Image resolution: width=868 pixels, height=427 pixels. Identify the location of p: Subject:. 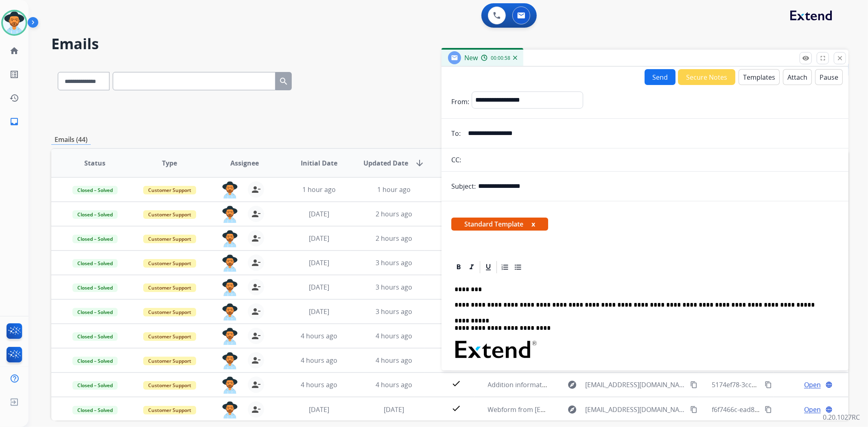
(464, 187).